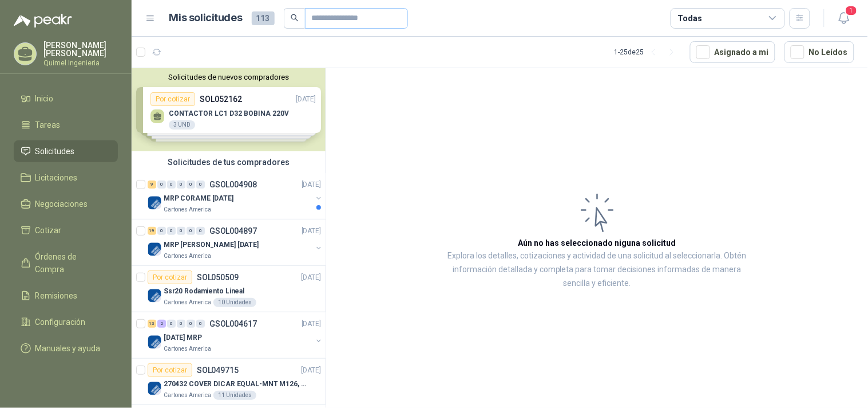  Describe the element at coordinates (648, 52) in the screenshot. I see `div: 1 - 25 de 25` at that location.